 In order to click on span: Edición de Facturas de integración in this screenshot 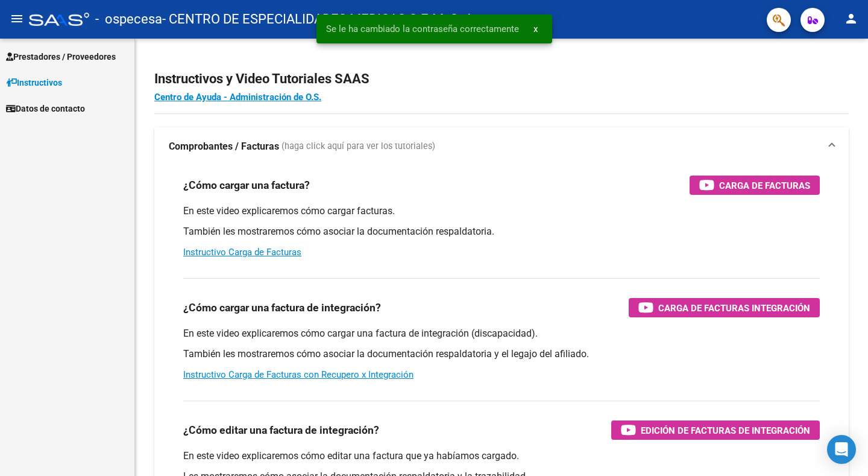, I will do `click(725, 430)`.